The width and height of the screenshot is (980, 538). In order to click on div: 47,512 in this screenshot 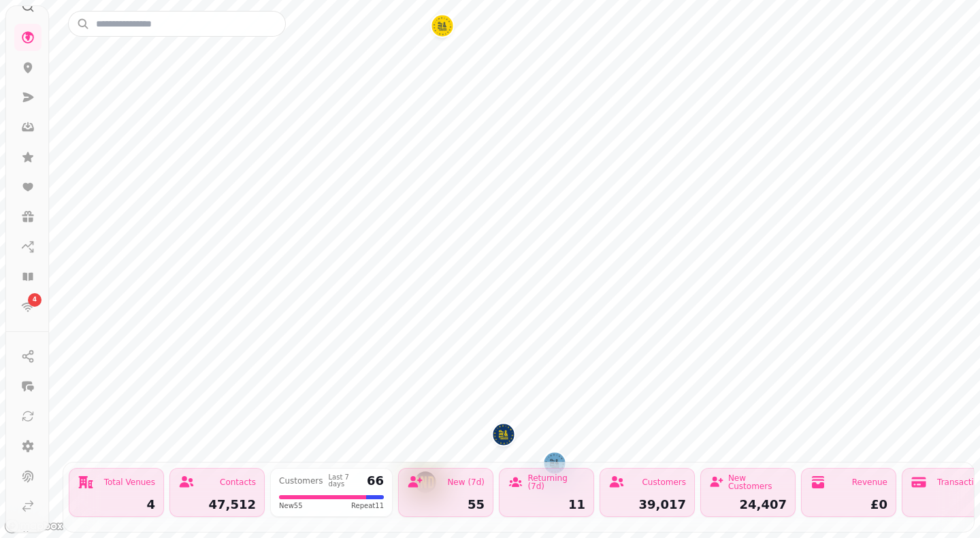, I will do `click(217, 505)`.